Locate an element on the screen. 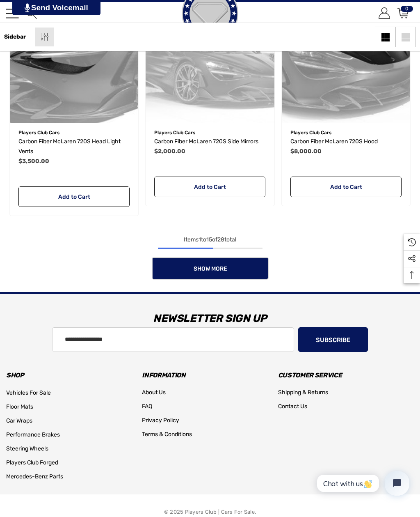 The height and width of the screenshot is (517, 420). span: About Us is located at coordinates (153, 393).